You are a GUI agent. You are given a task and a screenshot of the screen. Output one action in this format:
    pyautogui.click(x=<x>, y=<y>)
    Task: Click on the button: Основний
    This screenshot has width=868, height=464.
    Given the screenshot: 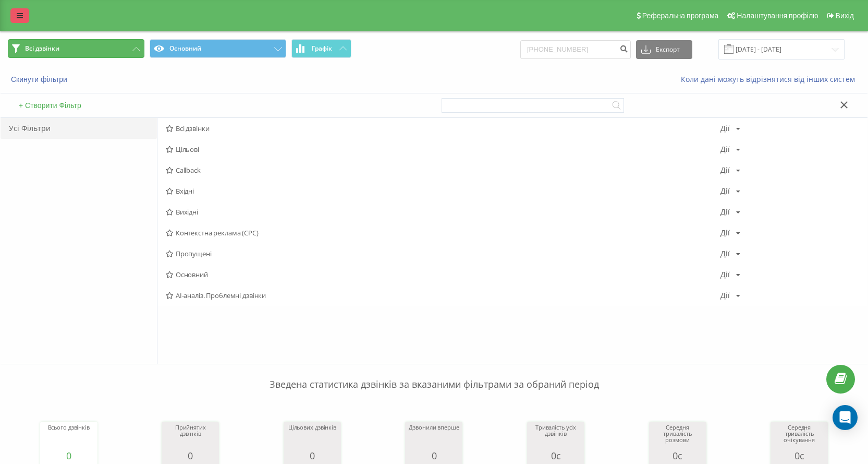 What is the action you would take?
    pyautogui.click(x=218, y=48)
    